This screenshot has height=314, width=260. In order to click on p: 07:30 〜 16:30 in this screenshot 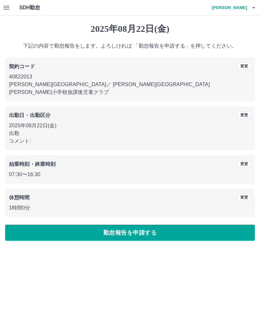, I will do `click(130, 174)`.